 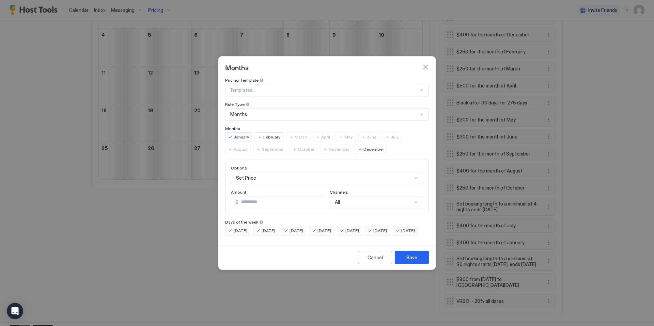 What do you see at coordinates (325, 137) in the screenshot?
I see `span: April` at bounding box center [325, 137].